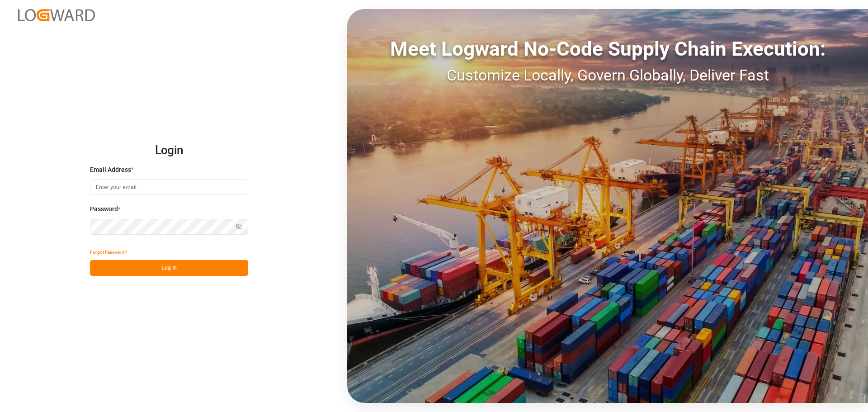 Image resolution: width=868 pixels, height=412 pixels. I want to click on img: Logward_new_orange.png, so click(57, 15).